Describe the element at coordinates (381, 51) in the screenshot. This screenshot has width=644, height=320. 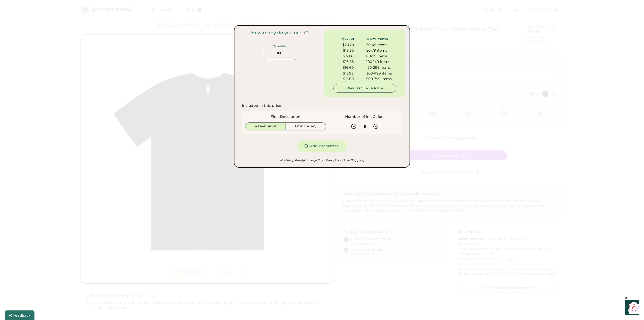
I see `div: 50-79 items` at that location.